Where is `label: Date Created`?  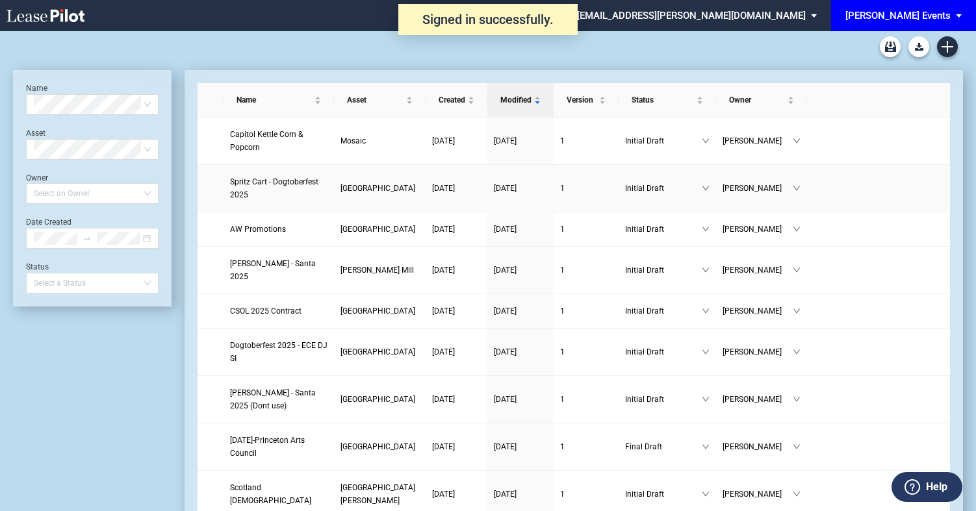 label: Date Created is located at coordinates (49, 222).